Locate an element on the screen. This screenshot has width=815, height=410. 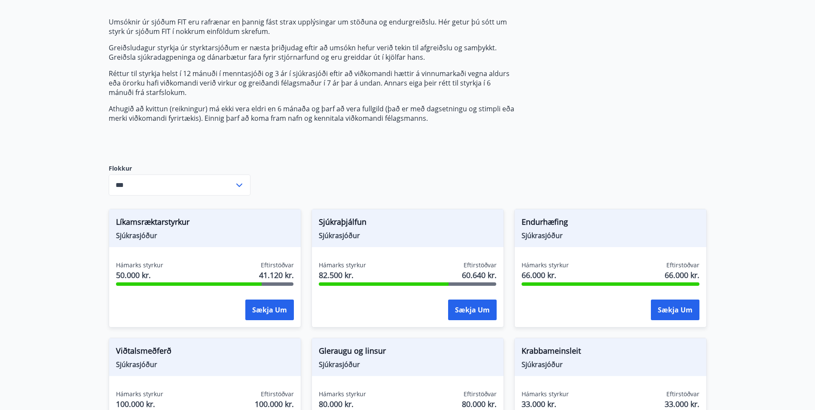
span: 50.000 kr. is located at coordinates (140, 275).